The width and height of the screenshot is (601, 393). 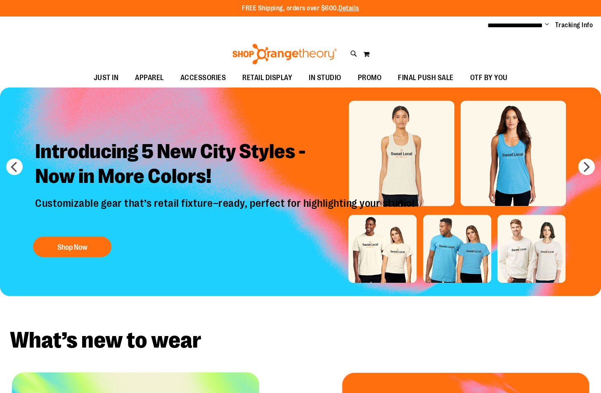 I want to click on span: PROMO, so click(x=370, y=78).